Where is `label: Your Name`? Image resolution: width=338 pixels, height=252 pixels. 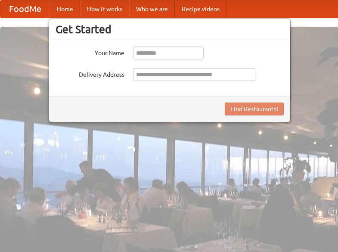 label: Your Name is located at coordinates (90, 52).